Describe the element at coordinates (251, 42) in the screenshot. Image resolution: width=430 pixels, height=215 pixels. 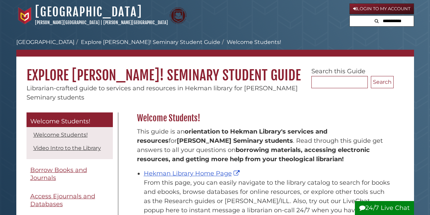
I see `li: Welcome Students!` at that location.